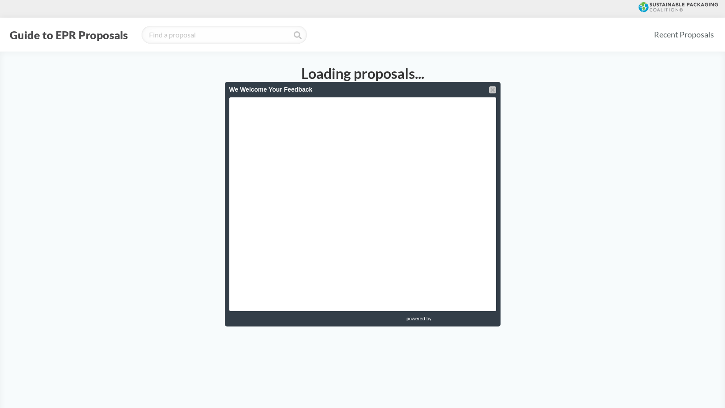  Describe the element at coordinates (69, 35) in the screenshot. I see `button: Guide to EPR Proposals` at that location.